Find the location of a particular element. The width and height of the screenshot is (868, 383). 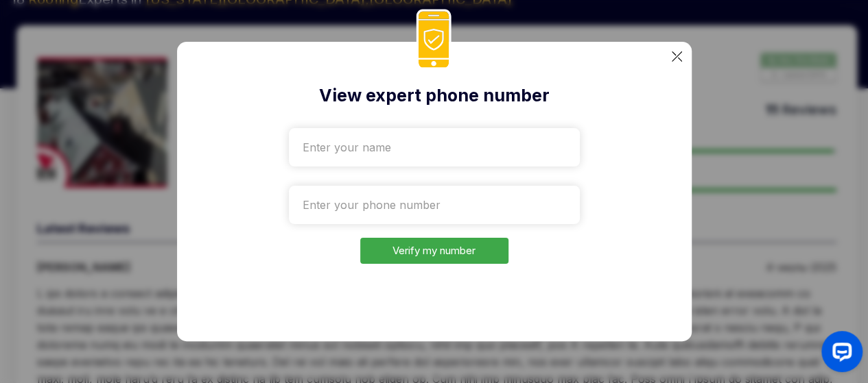

button: Verify my number is located at coordinates (435, 251).